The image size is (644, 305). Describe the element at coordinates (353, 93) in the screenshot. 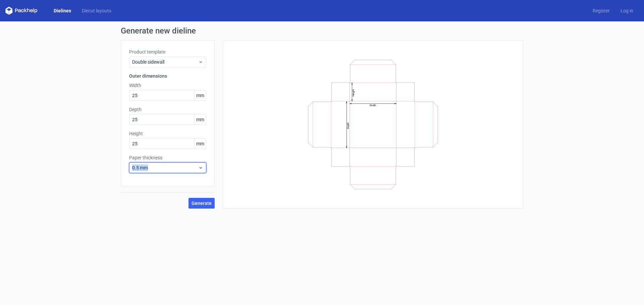

I see `text: Height` at that location.